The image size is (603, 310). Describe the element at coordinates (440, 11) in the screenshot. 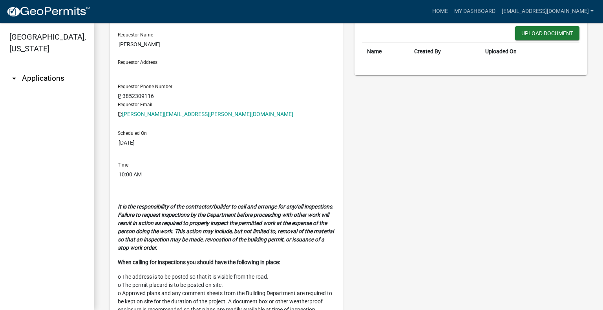

I see `a: Home` at that location.